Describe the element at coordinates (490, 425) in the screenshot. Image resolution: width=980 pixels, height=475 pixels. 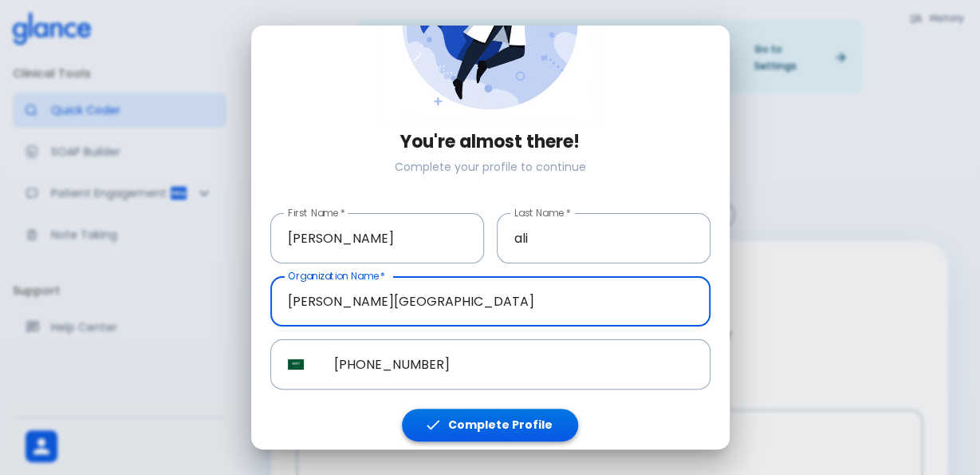
I see `button: Complete Profile` at that location.